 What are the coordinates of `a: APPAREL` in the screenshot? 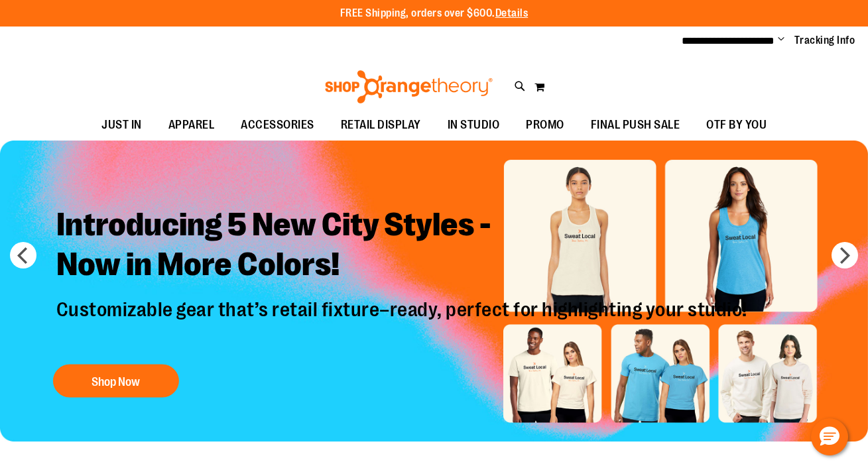 It's located at (192, 125).